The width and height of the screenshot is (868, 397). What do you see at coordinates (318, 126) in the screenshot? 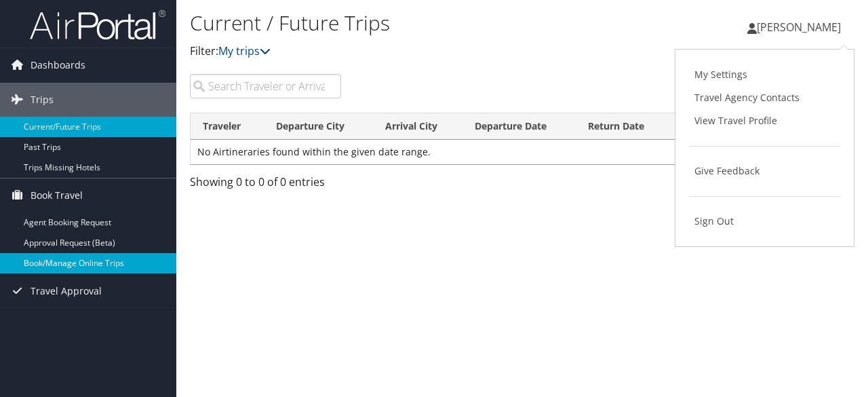
I see `th: Departure City: activate to sort column ascending` at bounding box center [318, 126].